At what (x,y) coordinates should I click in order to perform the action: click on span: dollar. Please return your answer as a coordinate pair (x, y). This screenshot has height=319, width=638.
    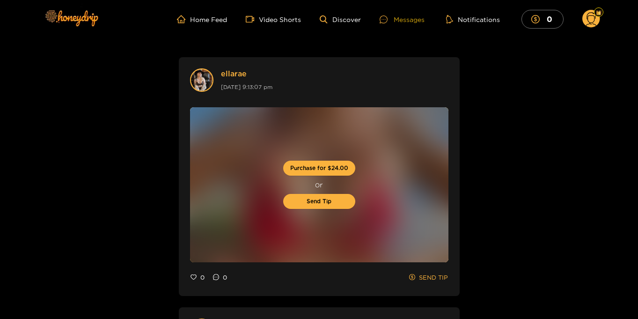
    Looking at the image, I should click on (538, 19).